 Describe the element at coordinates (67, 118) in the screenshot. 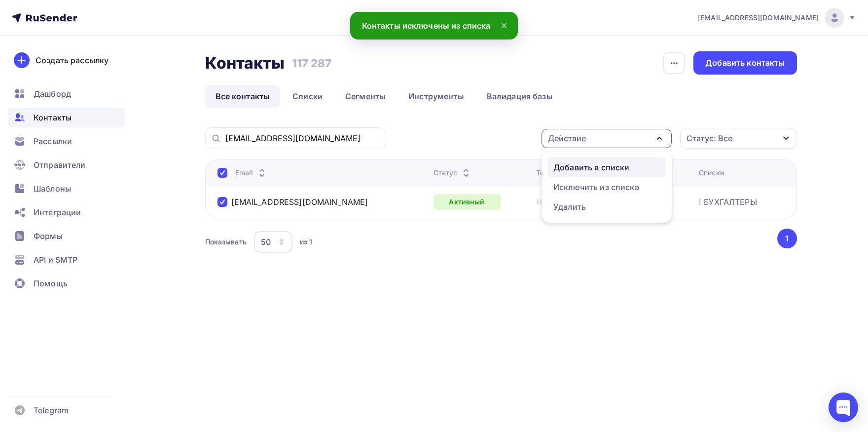

I see `a: Контакты` at that location.